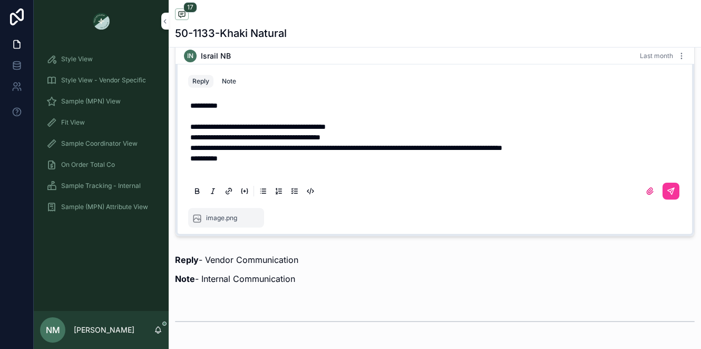 This screenshot has width=701, height=349. Describe the element at coordinates (435, 259) in the screenshot. I see `p: - Vendor Communication` at that location.